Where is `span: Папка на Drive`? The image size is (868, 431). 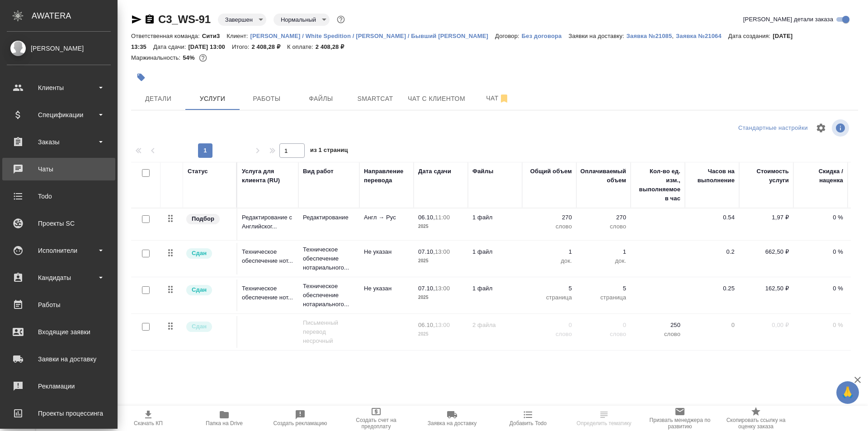
span: Папка на Drive is located at coordinates (224, 424).